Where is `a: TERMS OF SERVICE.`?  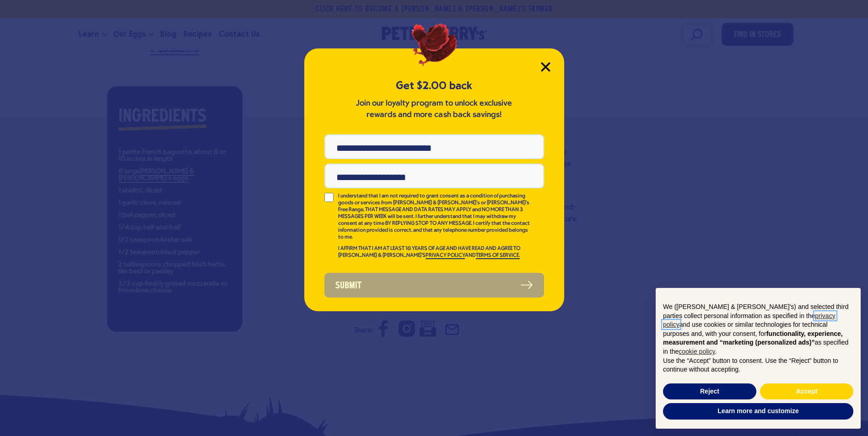
a: TERMS OF SERVICE. is located at coordinates (498, 256).